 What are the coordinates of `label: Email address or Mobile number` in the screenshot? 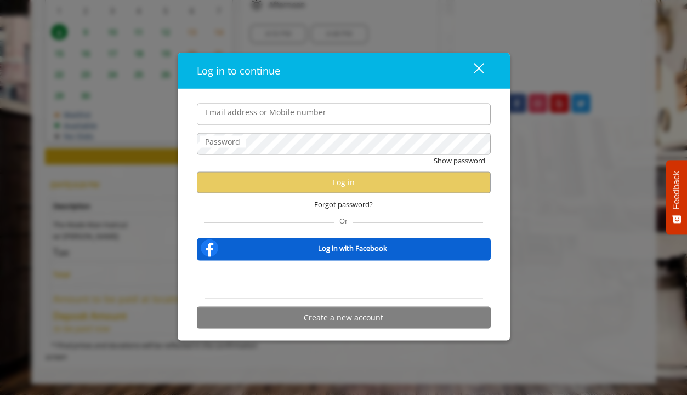 It's located at (265, 112).